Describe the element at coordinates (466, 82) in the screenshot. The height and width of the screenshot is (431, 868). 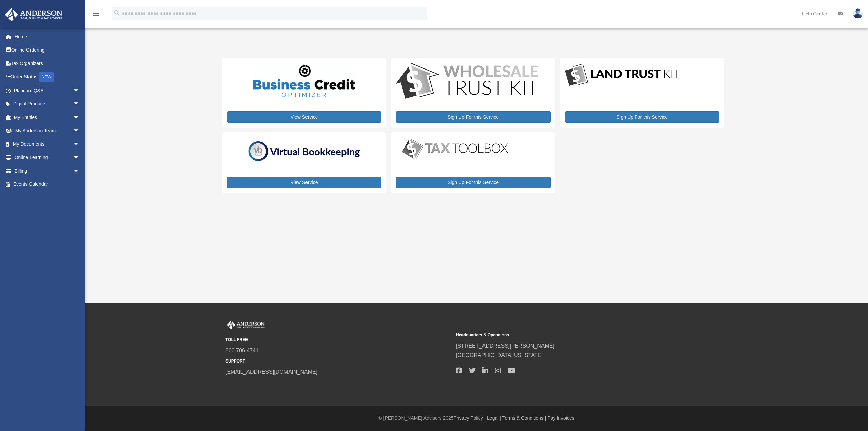
I see `img: WS-Trust-Kit-lgo-1.jpg` at that location.